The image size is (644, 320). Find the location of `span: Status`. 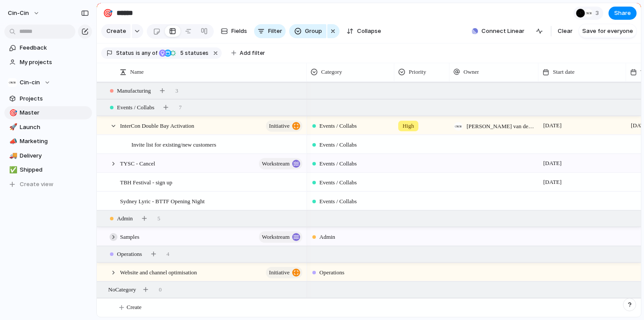

span: Status is located at coordinates (125, 53).